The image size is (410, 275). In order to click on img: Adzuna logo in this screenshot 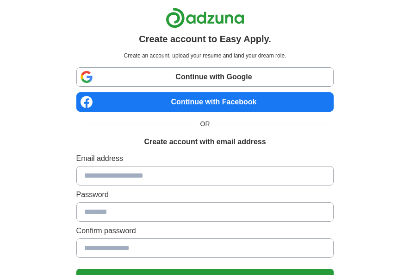, I will do `click(205, 18)`.